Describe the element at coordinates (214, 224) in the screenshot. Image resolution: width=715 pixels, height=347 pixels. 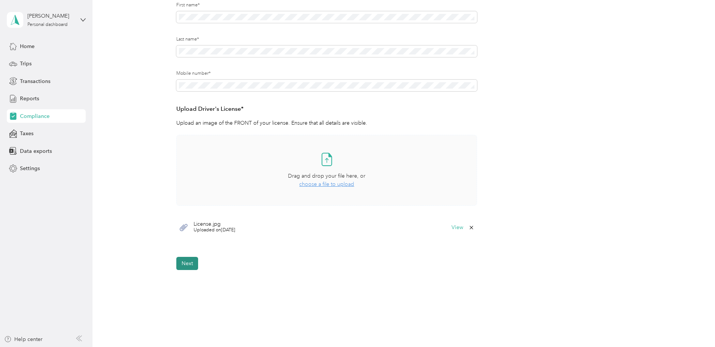
I see `span: License.jpg` at that location.